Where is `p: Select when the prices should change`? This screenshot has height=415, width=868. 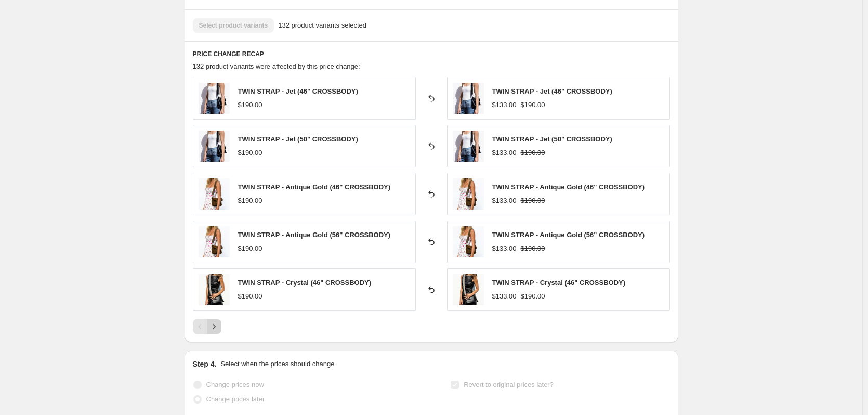
p: Select when the prices should change is located at coordinates (277, 364).